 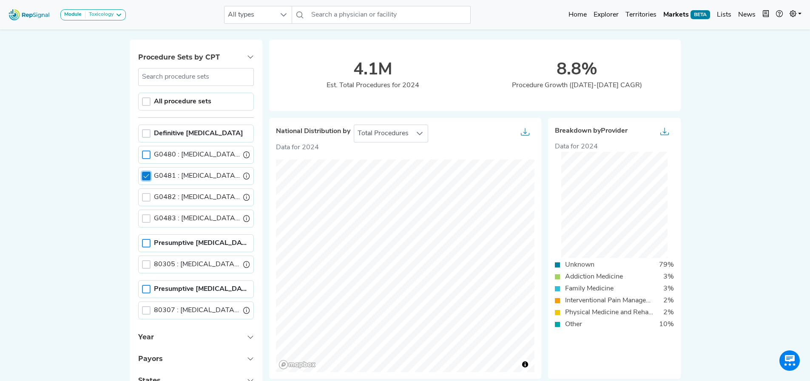 I want to click on p: Data for 2024, so click(x=405, y=147).